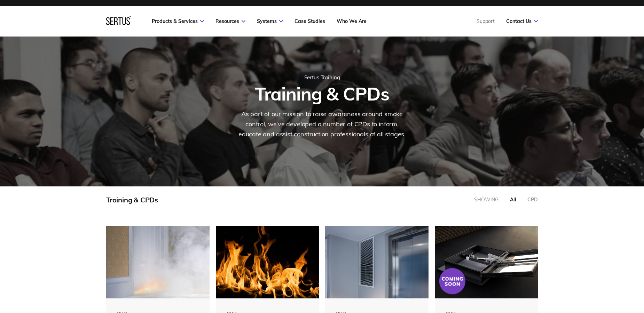 This screenshot has height=313, width=644. What do you see at coordinates (522, 21) in the screenshot?
I see `a: Contact Us` at bounding box center [522, 21].